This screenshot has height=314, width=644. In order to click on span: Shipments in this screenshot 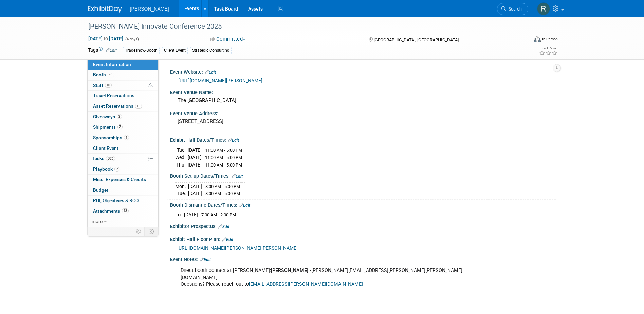, I will do `click(107, 127)`.